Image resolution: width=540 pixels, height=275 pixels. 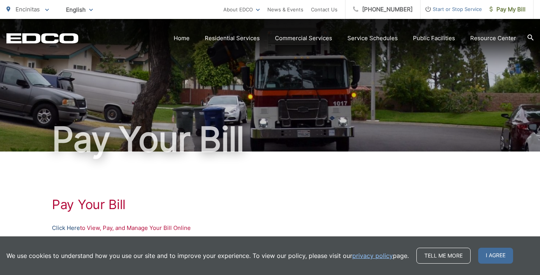 What do you see at coordinates (372, 256) in the screenshot?
I see `a: privacy policy` at bounding box center [372, 256].